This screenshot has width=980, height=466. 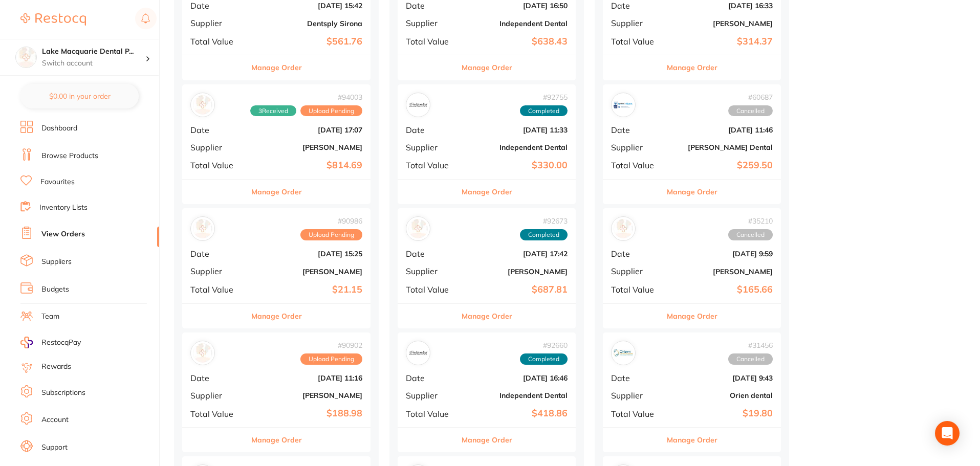 What do you see at coordinates (750, 221) in the screenshot?
I see `span: # 35210` at bounding box center [750, 221].